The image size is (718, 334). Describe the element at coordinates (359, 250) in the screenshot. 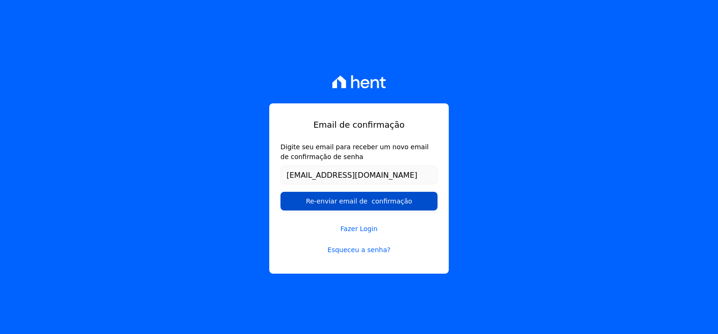

I see `a: Esqueceu a senha?` at that location.